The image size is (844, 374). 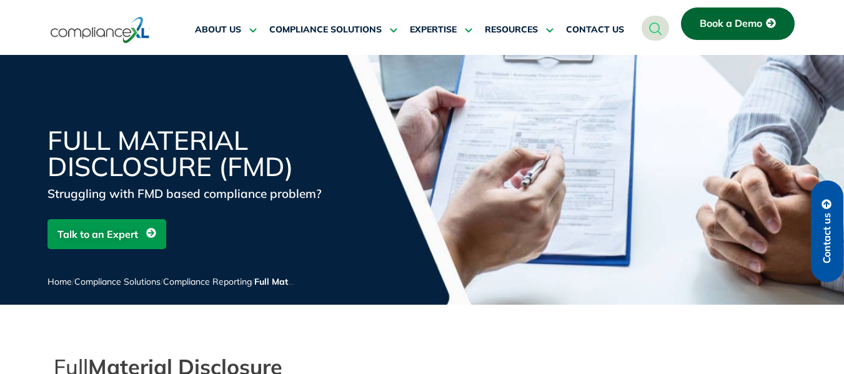 What do you see at coordinates (107, 234) in the screenshot?
I see `a: Talk to an Expert` at bounding box center [107, 234].